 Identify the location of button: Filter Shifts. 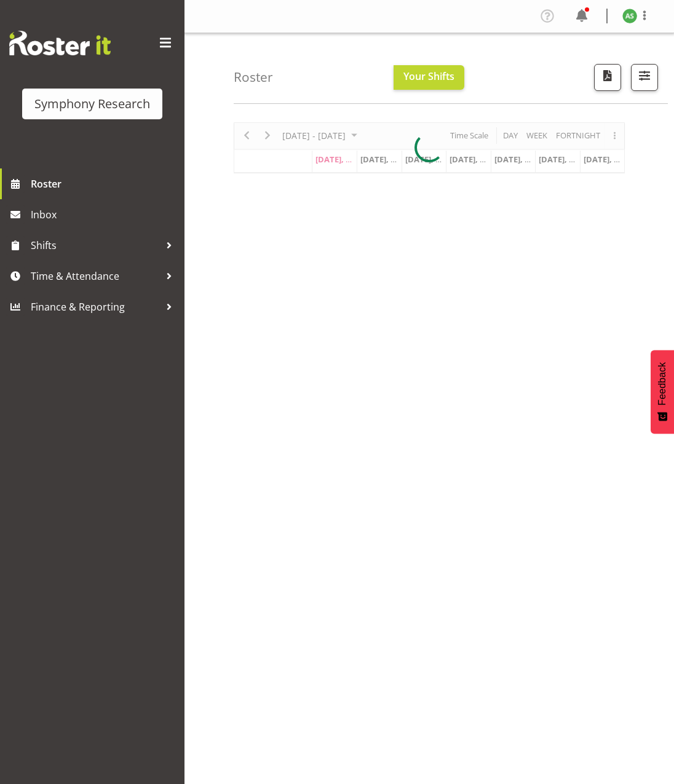
(645, 78).